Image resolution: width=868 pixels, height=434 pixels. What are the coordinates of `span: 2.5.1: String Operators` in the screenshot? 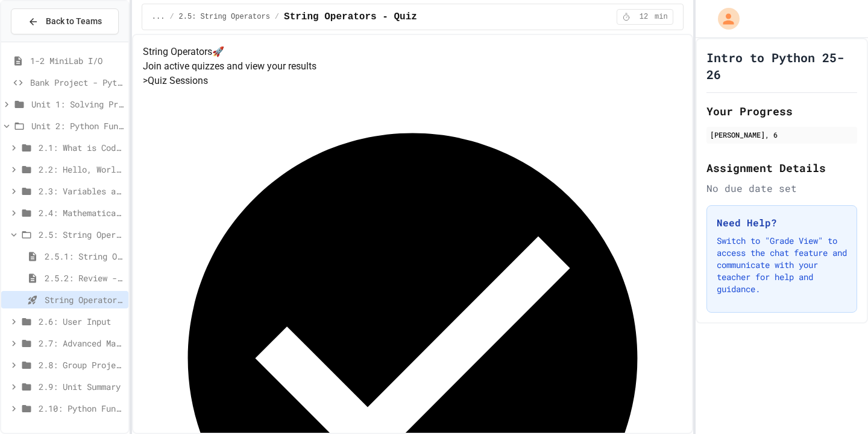 It's located at (84, 256).